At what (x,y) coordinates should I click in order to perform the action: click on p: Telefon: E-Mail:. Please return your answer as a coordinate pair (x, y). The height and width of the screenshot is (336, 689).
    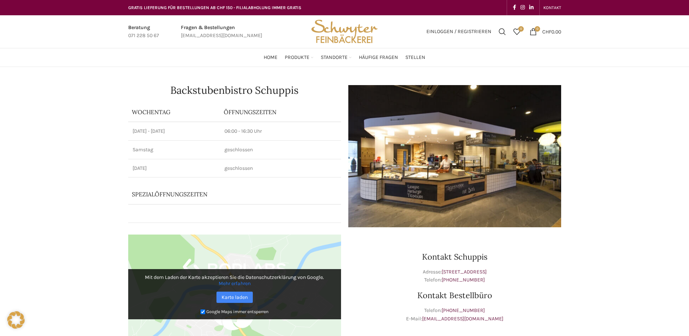
    Looking at the image, I should click on (455, 314).